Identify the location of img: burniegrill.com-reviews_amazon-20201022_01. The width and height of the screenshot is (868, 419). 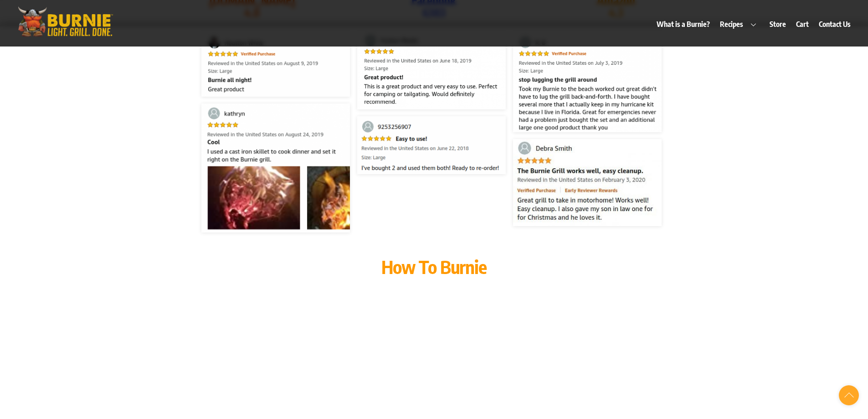
(432, 145).